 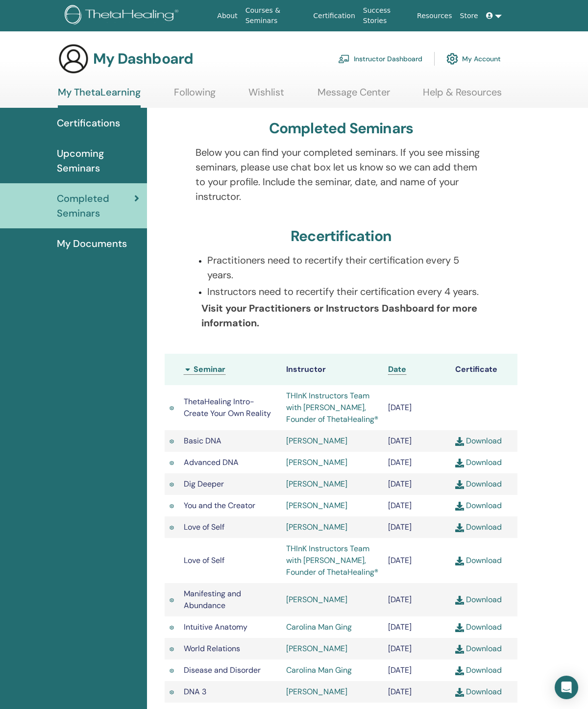 I want to click on img: logo.png, so click(x=123, y=16).